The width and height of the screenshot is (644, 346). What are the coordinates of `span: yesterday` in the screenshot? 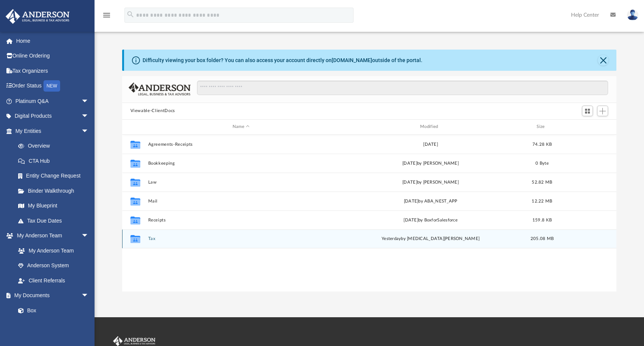 It's located at (391, 239).